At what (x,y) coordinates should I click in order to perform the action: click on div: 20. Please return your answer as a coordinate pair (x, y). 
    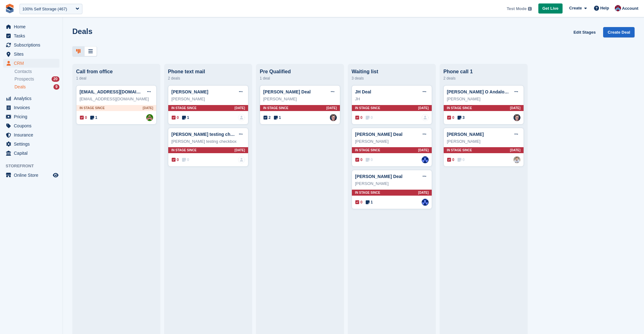
    Looking at the image, I should click on (55, 79).